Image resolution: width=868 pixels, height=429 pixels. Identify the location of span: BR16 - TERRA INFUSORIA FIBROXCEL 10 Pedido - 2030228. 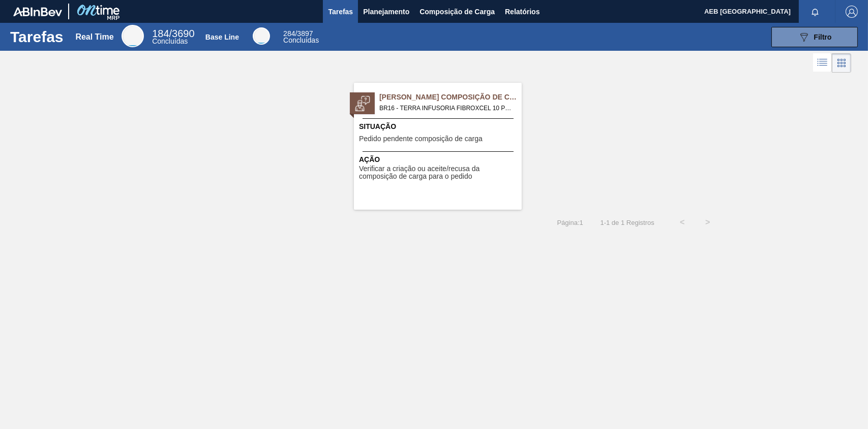
(446, 108).